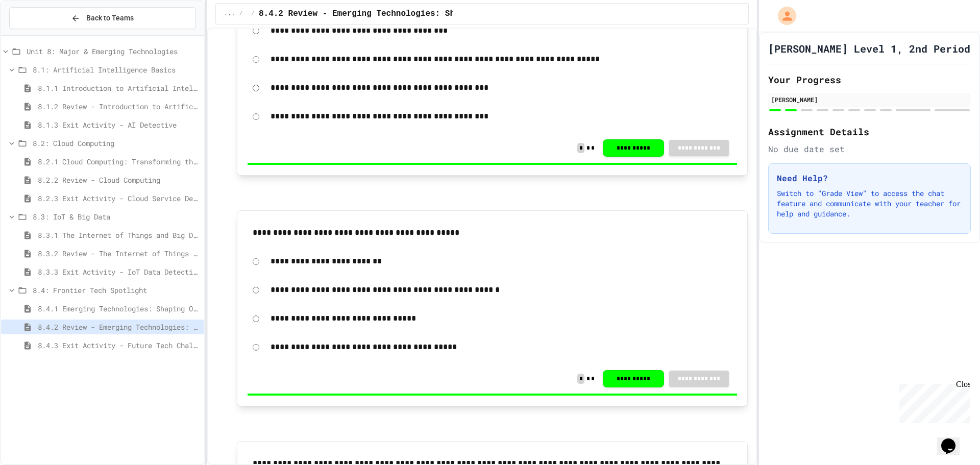 This screenshot has height=465, width=980. I want to click on span: 8.3.3 Exit Activity - IoT Data Detective Challenge, so click(119, 271).